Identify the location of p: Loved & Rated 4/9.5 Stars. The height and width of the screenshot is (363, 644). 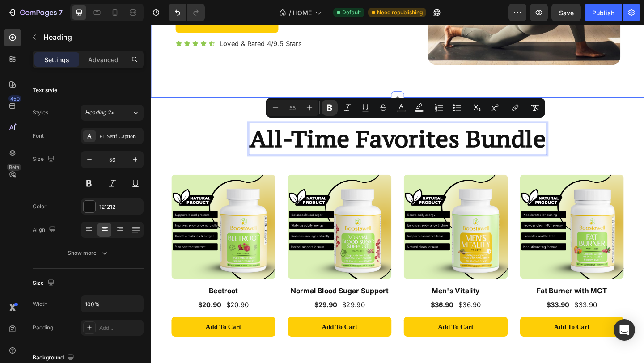
(119, 20).